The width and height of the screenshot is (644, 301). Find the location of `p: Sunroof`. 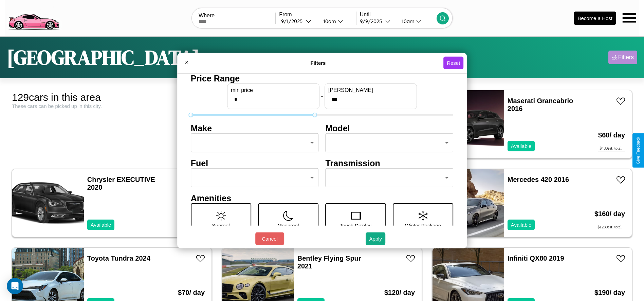

p: Sunroof is located at coordinates (221, 225).